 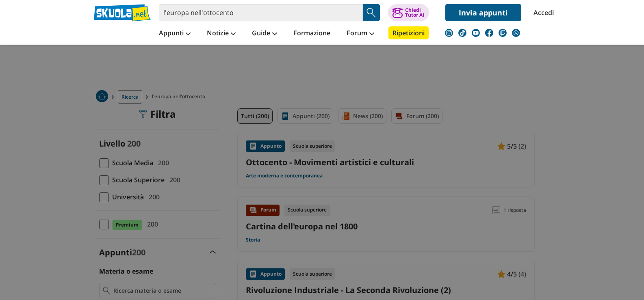 What do you see at coordinates (408, 33) in the screenshot?
I see `a: Ripetizioni` at bounding box center [408, 33].